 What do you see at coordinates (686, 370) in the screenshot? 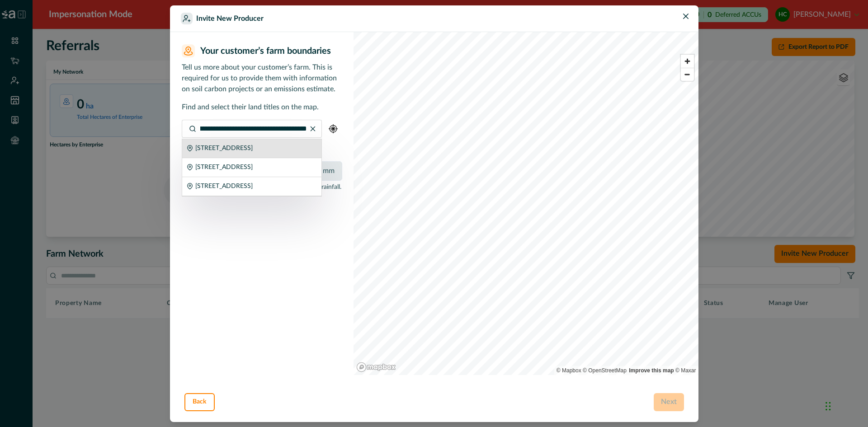
I see `a: Maxar` at bounding box center [686, 370].